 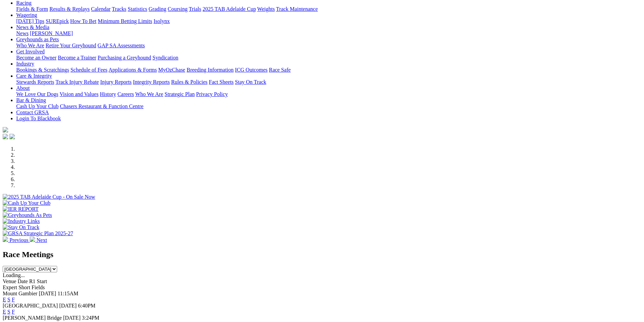 I want to click on a: ICG Outcomes, so click(x=251, y=69).